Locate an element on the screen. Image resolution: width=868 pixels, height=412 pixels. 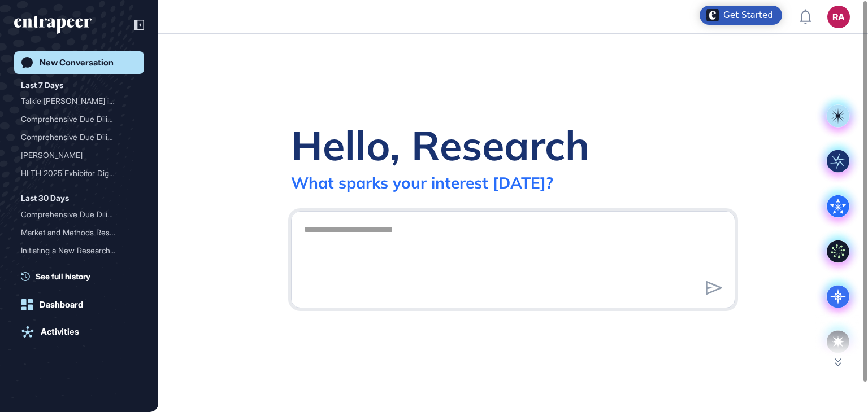
span: See full history is located at coordinates (63, 276).